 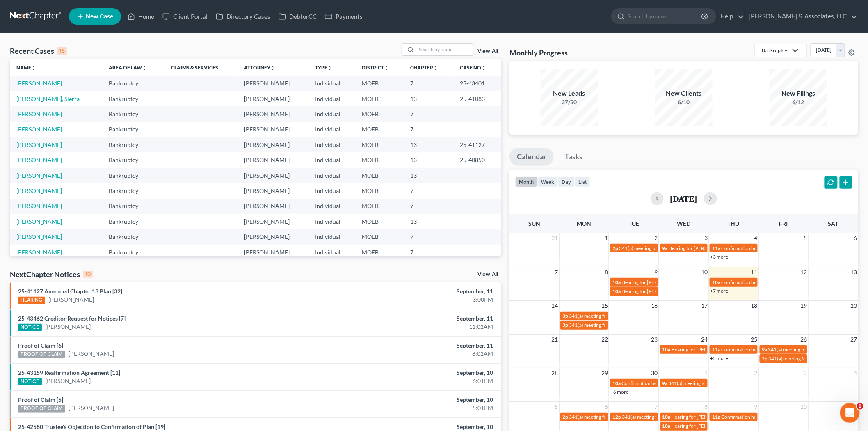 I want to click on a: Proof of Claim [5], so click(x=41, y=399).